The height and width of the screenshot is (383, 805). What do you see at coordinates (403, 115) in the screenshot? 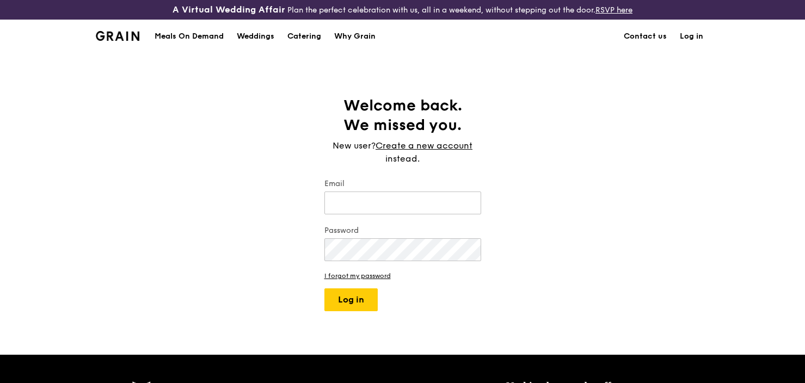
I see `h1: Welcome back. We missed you.` at bounding box center [403, 115].